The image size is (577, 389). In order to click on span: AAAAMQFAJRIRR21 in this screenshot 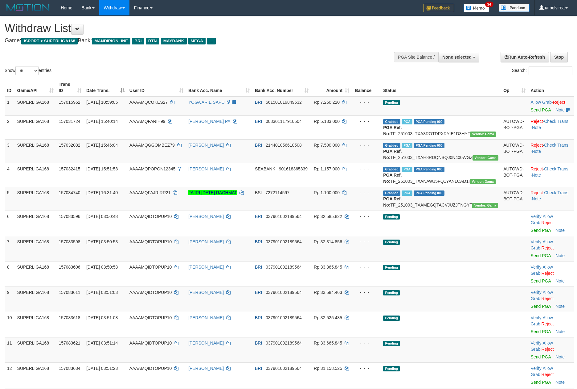, I will do `click(150, 192)`.